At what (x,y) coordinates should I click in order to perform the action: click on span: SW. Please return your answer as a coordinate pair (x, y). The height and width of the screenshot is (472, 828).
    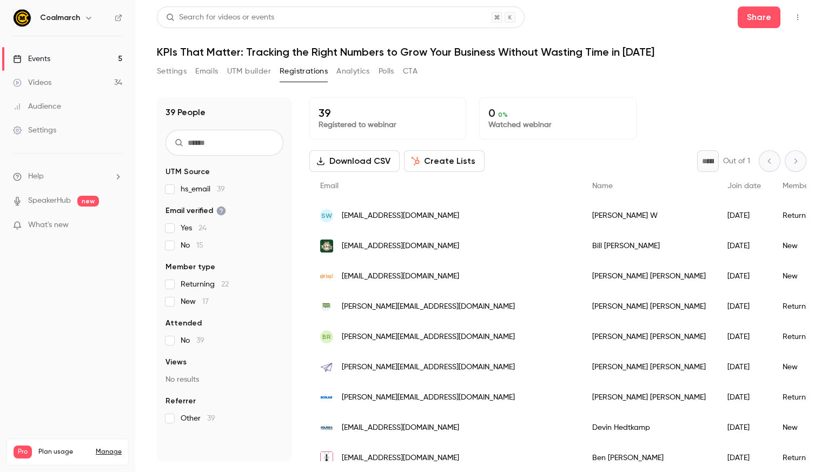
    Looking at the image, I should click on (327, 216).